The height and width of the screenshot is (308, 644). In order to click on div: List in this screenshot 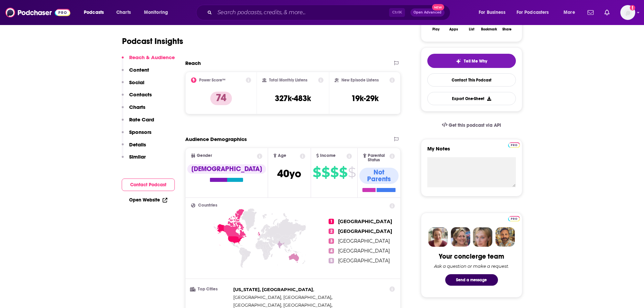, I will do `click(471, 29)`.